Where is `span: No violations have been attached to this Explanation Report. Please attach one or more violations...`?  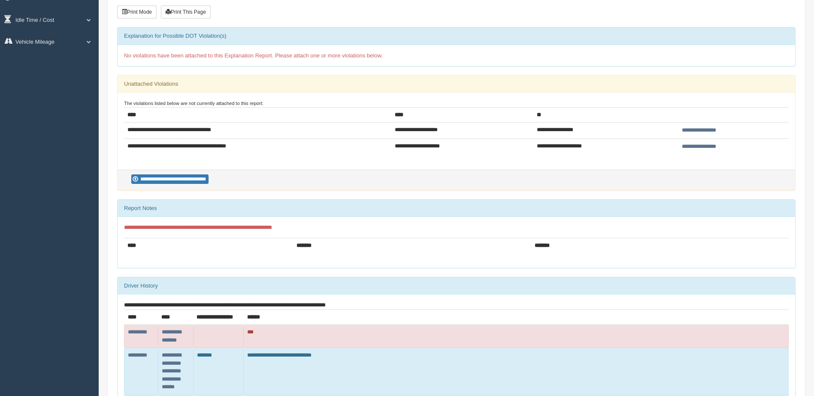
span: No violations have been attached to this Explanation Report. Please attach one or more violations... is located at coordinates (253, 55).